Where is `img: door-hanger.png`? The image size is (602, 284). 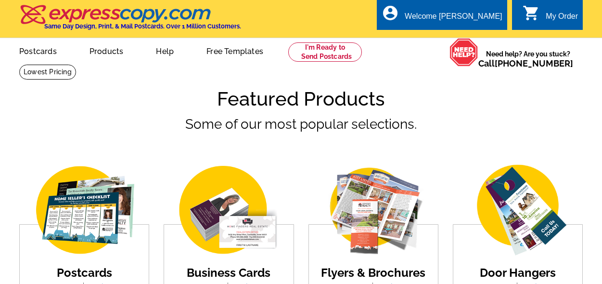 img: door-hanger.png is located at coordinates (518, 210).